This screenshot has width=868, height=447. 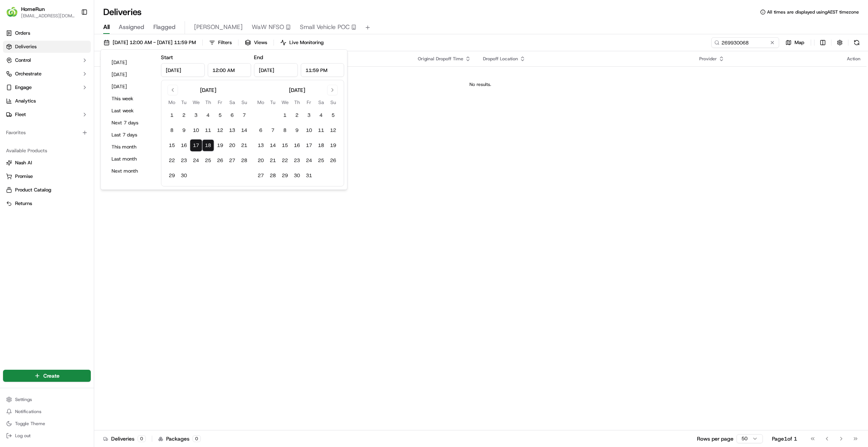 I want to click on button: This week, so click(x=131, y=99).